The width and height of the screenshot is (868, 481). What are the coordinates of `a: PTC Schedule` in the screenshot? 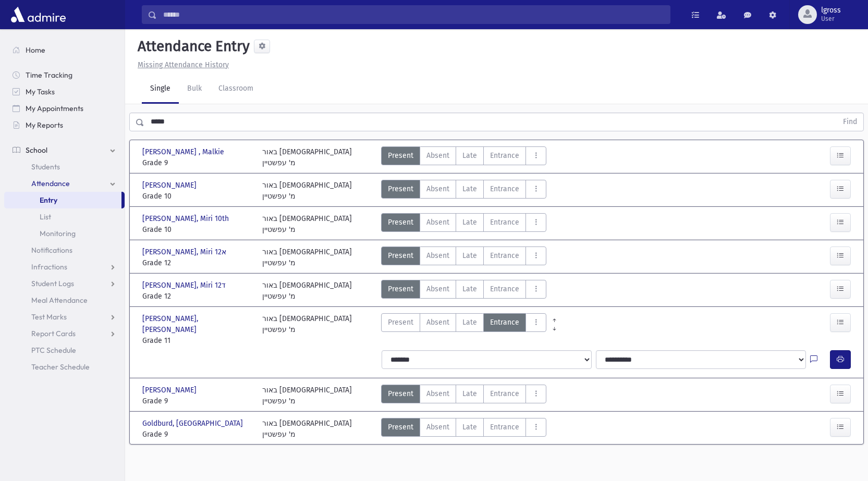 It's located at (64, 351).